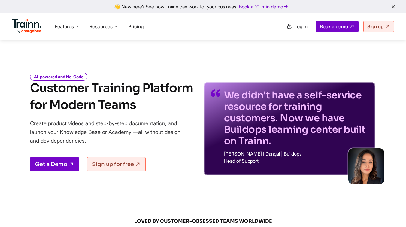 This screenshot has height=227, width=406. I want to click on a: Pricing, so click(136, 26).